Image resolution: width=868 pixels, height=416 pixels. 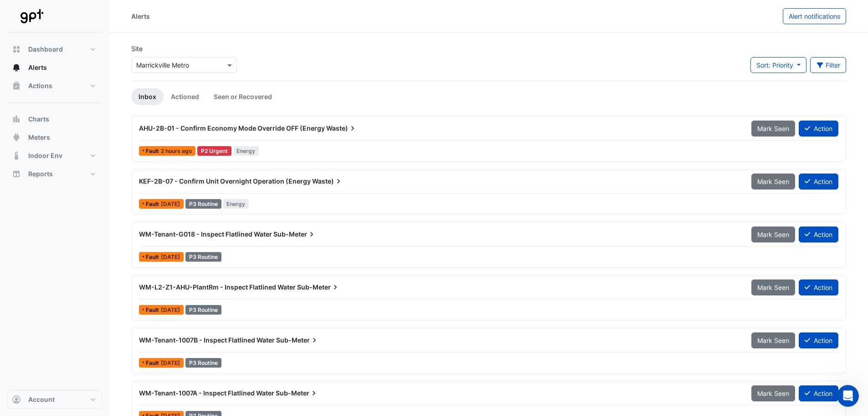 What do you see at coordinates (55, 155) in the screenshot?
I see `button: Indoor Env` at bounding box center [55, 155].